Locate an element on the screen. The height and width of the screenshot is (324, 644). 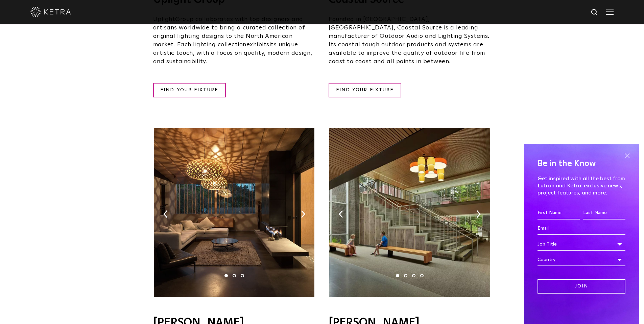
img: Lumetta_KetraReadySolutions-03.jpg is located at coordinates (410, 212).